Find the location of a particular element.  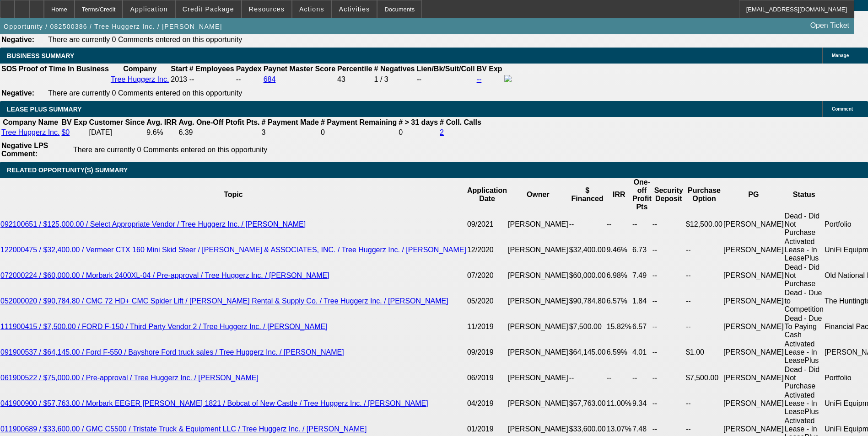

td: $60,000.00 is located at coordinates (587, 276).